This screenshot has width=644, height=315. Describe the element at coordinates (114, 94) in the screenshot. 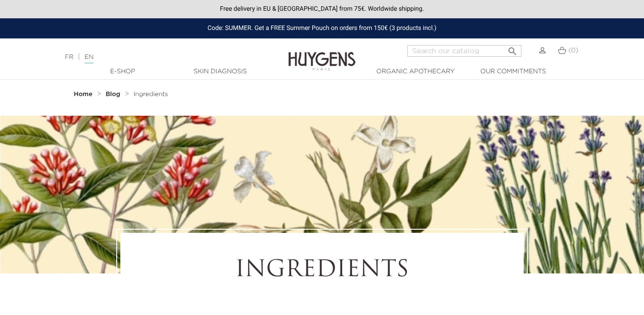

I see `a: Blog` at that location.